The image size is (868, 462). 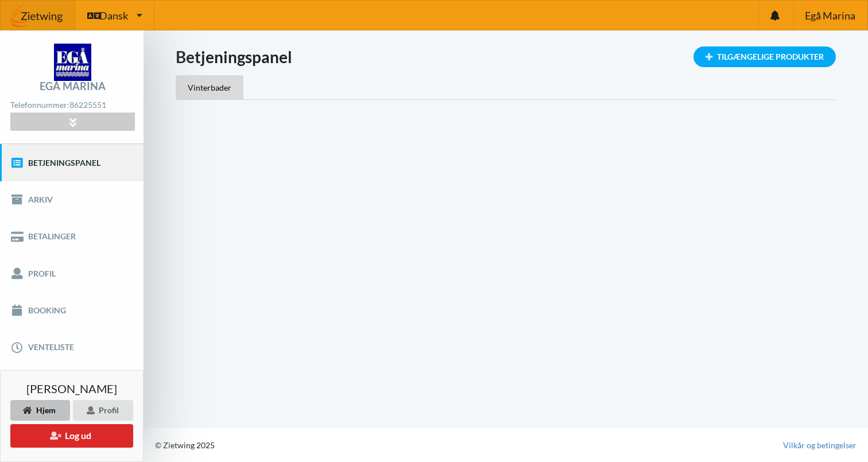 I want to click on div: Tilgængelige Produkter, so click(x=765, y=57).